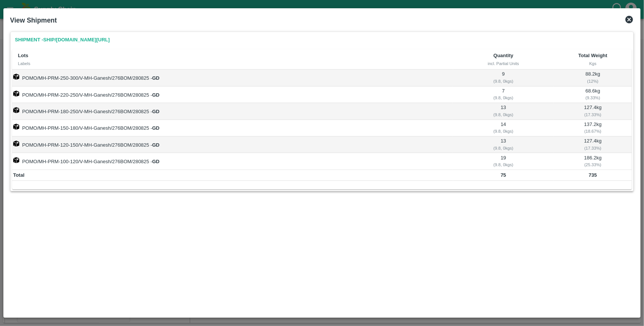  Describe the element at coordinates (593, 55) in the screenshot. I see `b: Total Weight` at that location.